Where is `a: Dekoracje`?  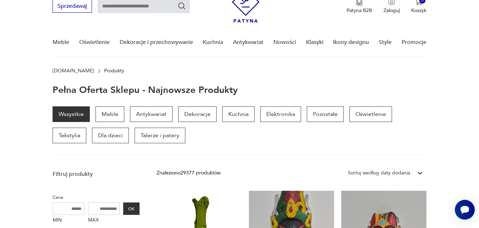 a: Dekoracje is located at coordinates (198, 114).